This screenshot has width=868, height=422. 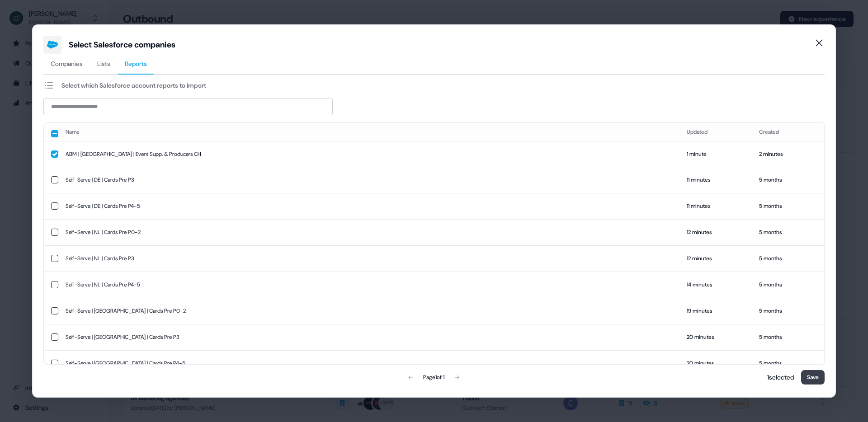 I want to click on th: Created, so click(x=788, y=132).